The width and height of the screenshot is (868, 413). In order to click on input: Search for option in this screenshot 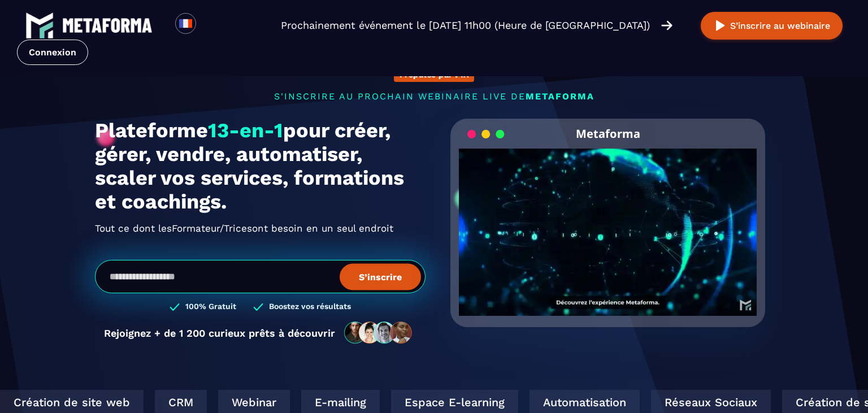, I will do `click(209, 26)`.